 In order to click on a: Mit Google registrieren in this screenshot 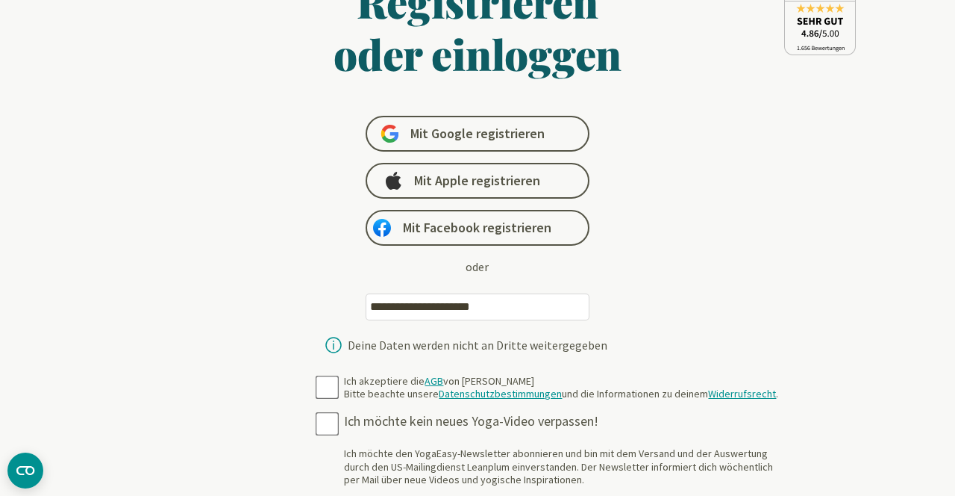, I will do `click(478, 134)`.